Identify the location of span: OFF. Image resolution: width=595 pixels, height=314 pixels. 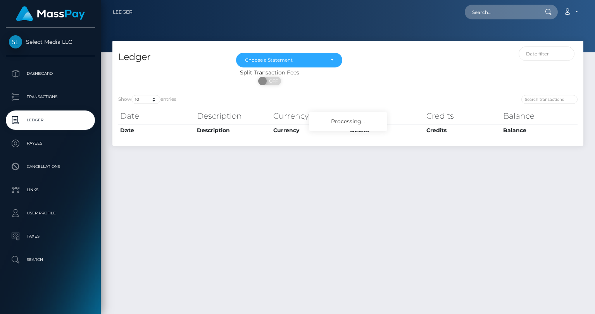
(272, 81).